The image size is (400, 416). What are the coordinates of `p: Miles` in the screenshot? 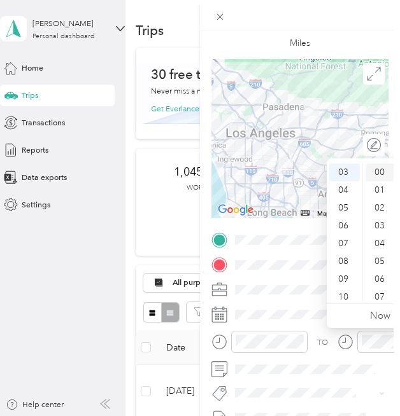 It's located at (300, 43).